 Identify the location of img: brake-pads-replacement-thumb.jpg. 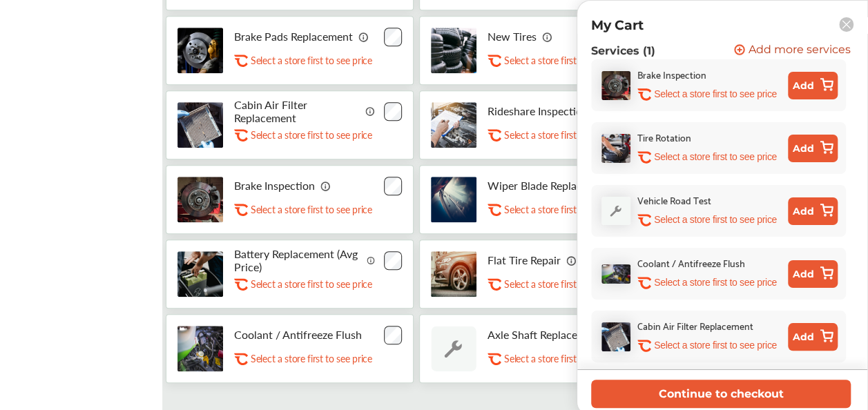
(201, 51).